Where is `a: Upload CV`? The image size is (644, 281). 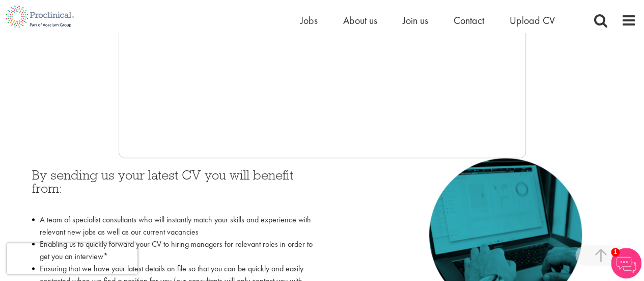 a: Upload CV is located at coordinates (532, 20).